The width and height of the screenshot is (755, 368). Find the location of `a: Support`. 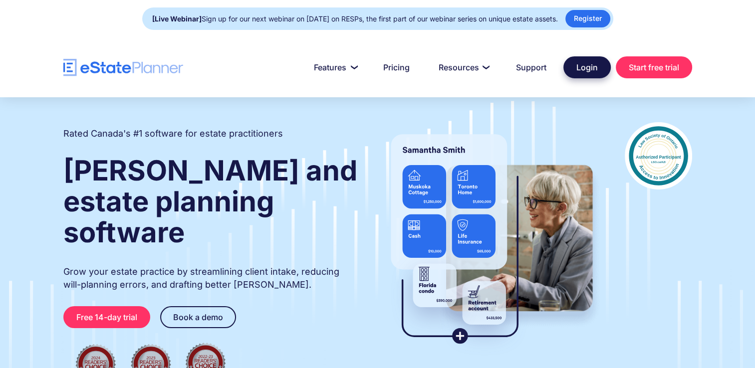

a: Support is located at coordinates (531, 67).